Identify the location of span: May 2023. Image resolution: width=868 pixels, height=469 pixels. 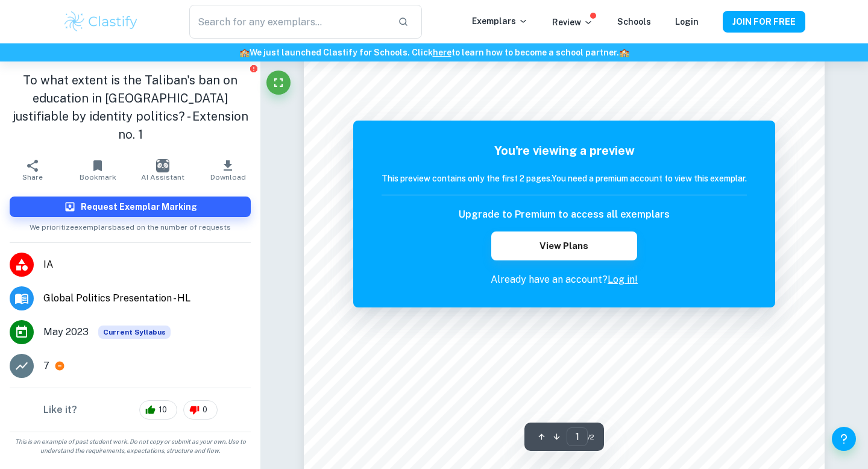
(66, 332).